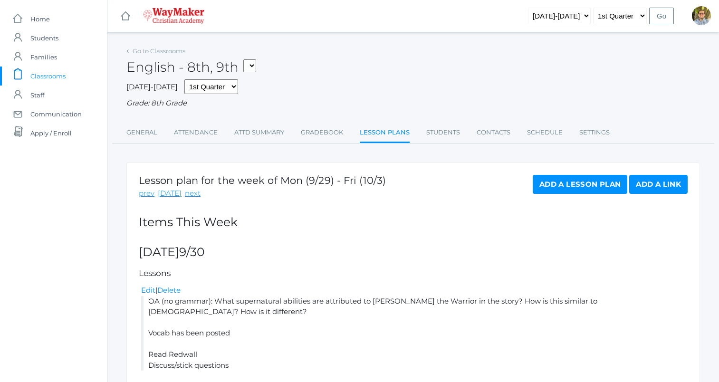 The width and height of the screenshot is (719, 382). Describe the element at coordinates (262, 180) in the screenshot. I see `h1: Lesson plan for the week of Mon (9/29) - Fri (10/3)` at that location.